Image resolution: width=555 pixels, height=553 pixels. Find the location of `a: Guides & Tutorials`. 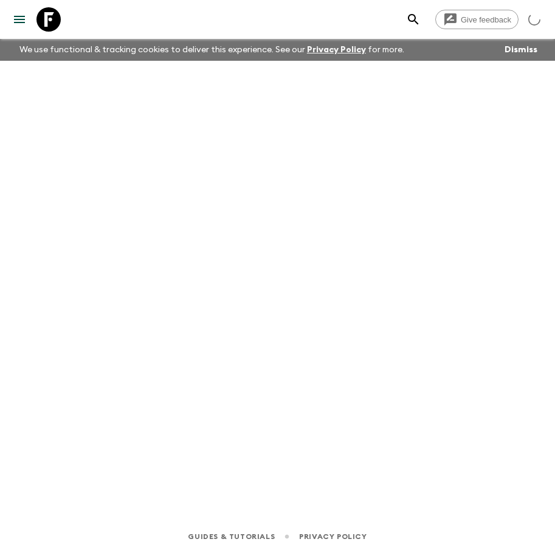

a: Guides & Tutorials is located at coordinates (231, 537).